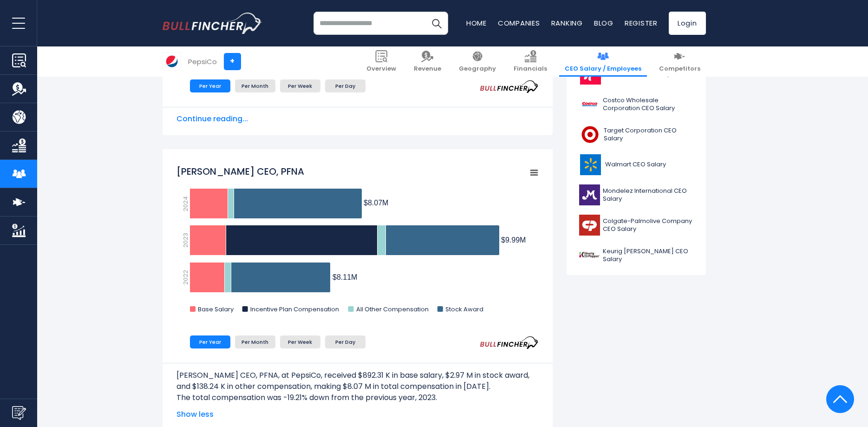  Describe the element at coordinates (649, 135) in the screenshot. I see `span: Target Corporation CEO Salary` at that location.